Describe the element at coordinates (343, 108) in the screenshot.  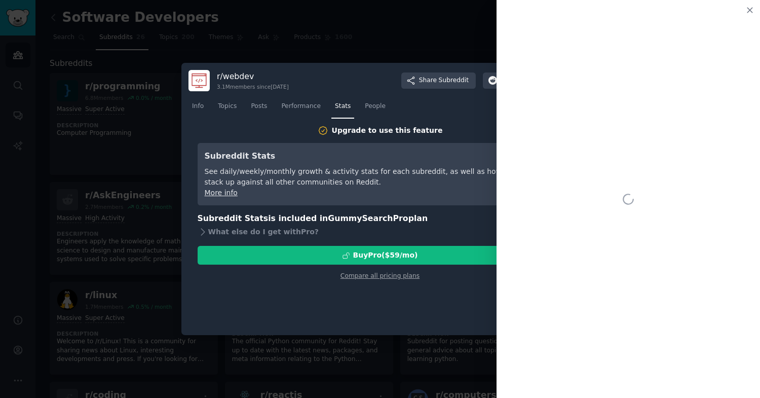
I see `a: Stats` at that location.